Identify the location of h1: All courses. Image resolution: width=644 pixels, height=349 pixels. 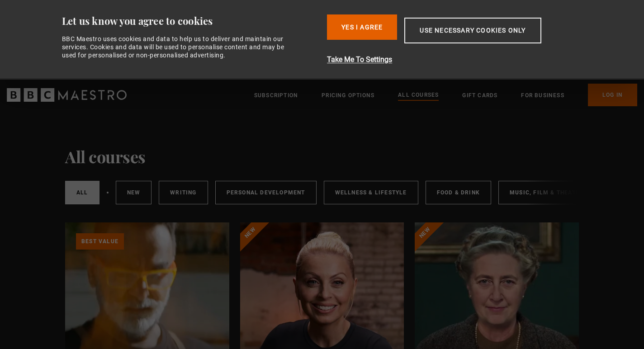
(106, 157).